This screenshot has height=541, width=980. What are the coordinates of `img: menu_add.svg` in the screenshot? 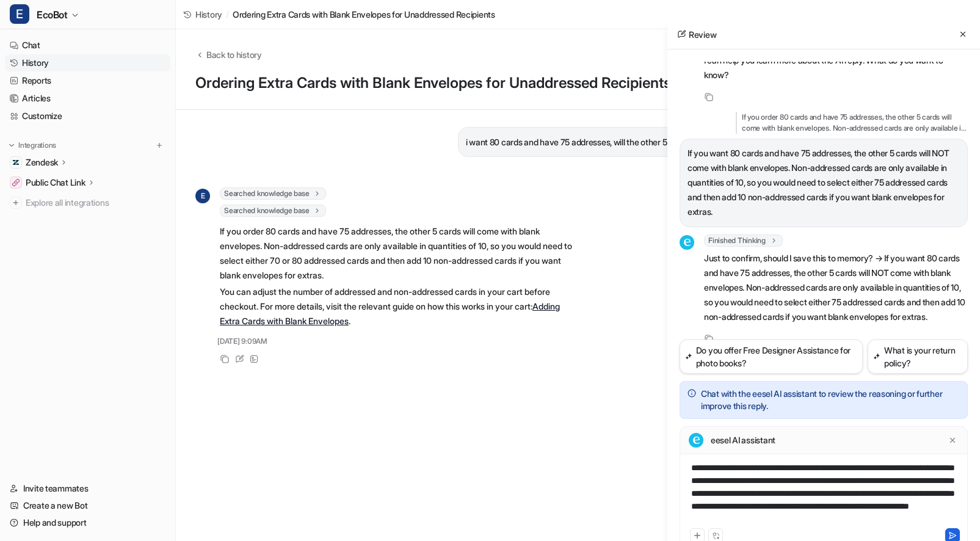 It's located at (159, 145).